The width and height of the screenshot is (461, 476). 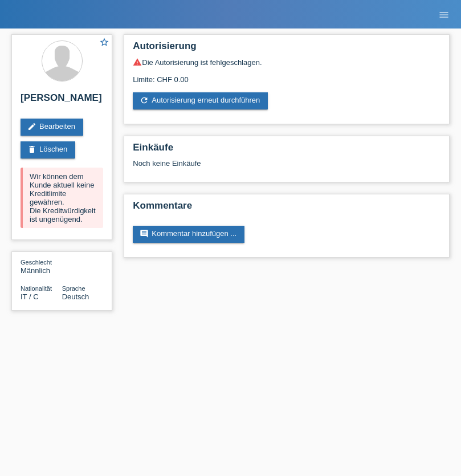 I want to click on div: Noch keine Einkäufe, so click(x=287, y=168).